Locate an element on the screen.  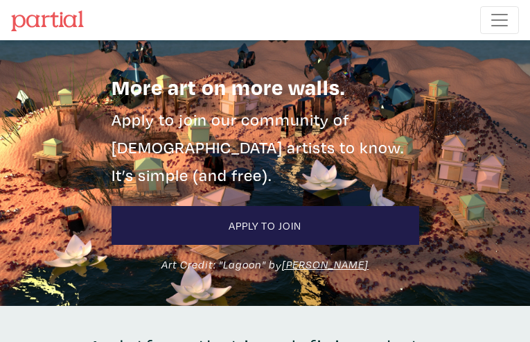
button: Toggle navigation is located at coordinates (500, 20).